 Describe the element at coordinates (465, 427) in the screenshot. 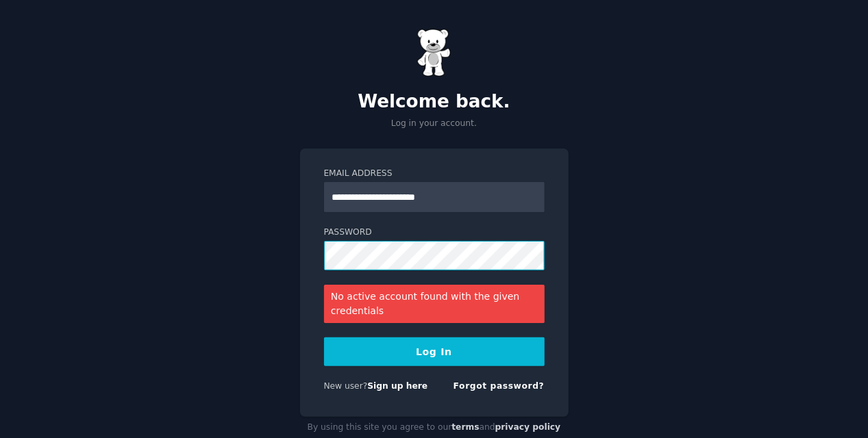

I see `a: terms` at that location.